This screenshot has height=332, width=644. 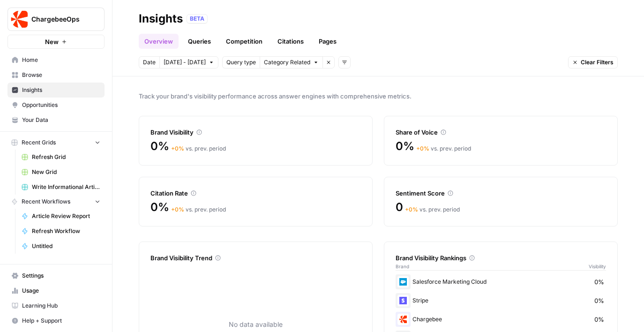 What do you see at coordinates (52, 42) in the screenshot?
I see `span: New` at bounding box center [52, 42].